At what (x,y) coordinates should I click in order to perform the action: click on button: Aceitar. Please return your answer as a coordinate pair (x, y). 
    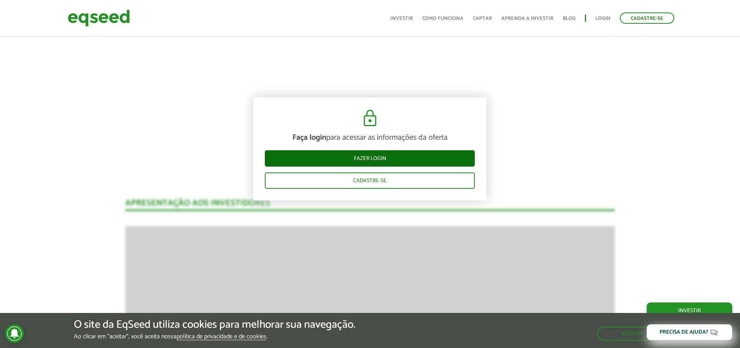
    Looking at the image, I should click on (632, 333).